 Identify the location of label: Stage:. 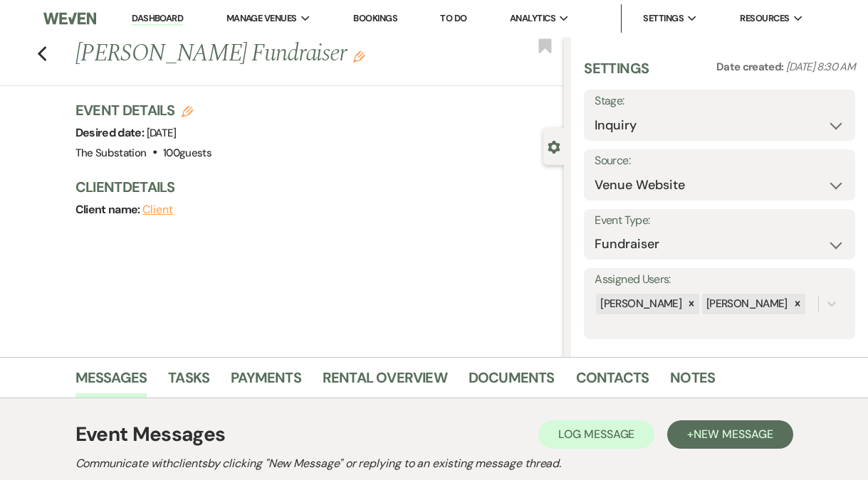
(719, 101).